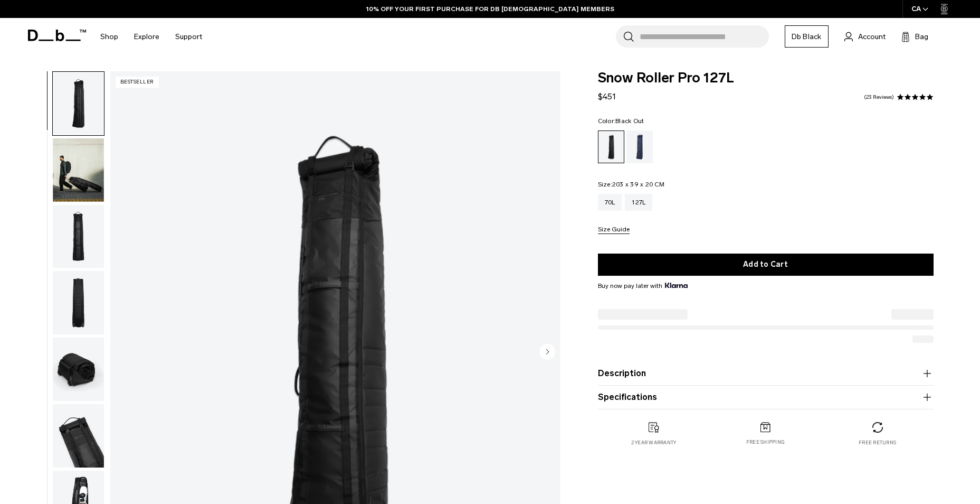 This screenshot has width=980, height=504. I want to click on a: 127L, so click(639, 203).